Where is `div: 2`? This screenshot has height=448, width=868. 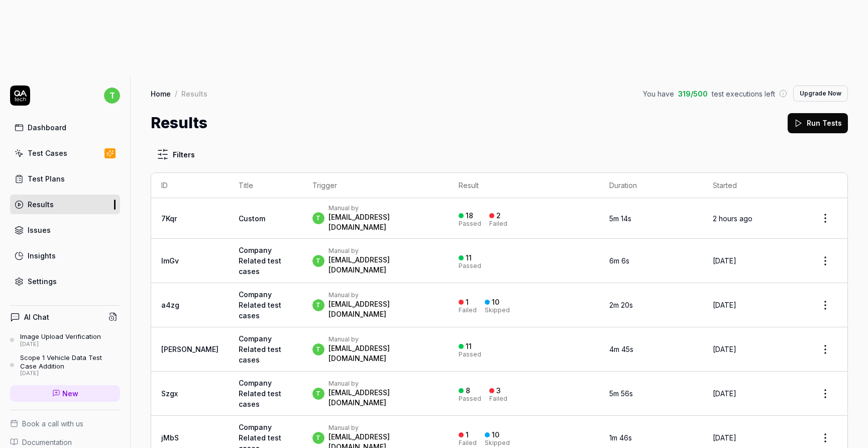 div: 2 is located at coordinates (499, 216).